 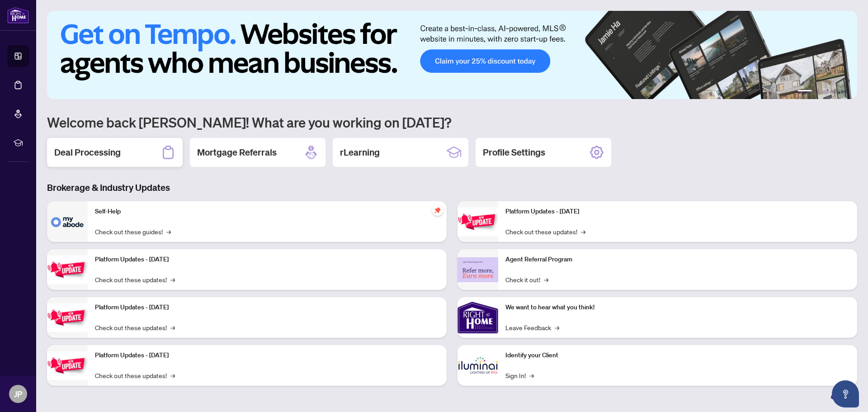 I want to click on img: Self-Help, so click(x=67, y=221).